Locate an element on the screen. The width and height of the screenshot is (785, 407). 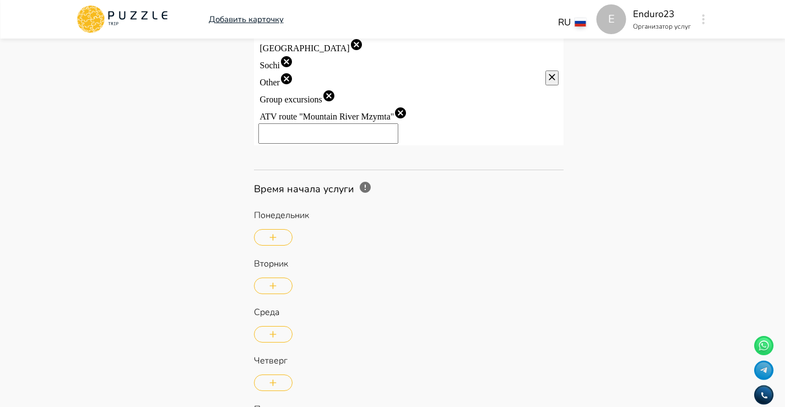
p: Понедельник is located at coordinates (409, 215).